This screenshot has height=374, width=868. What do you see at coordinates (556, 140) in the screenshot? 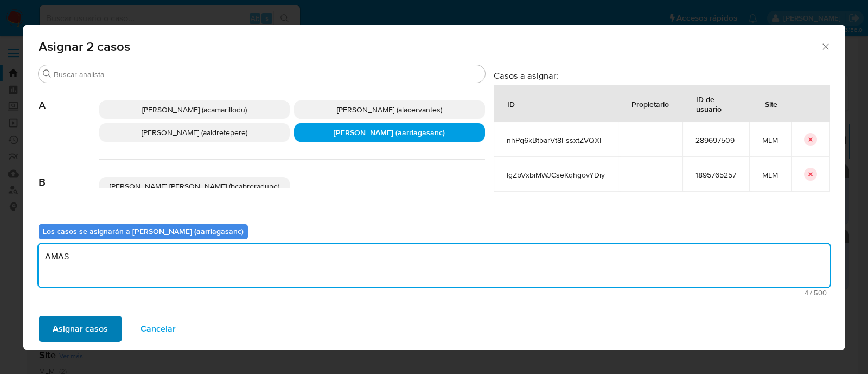
I see `span: nhPq6kBtbarVt8FssxtZVQXF` at bounding box center [556, 140].